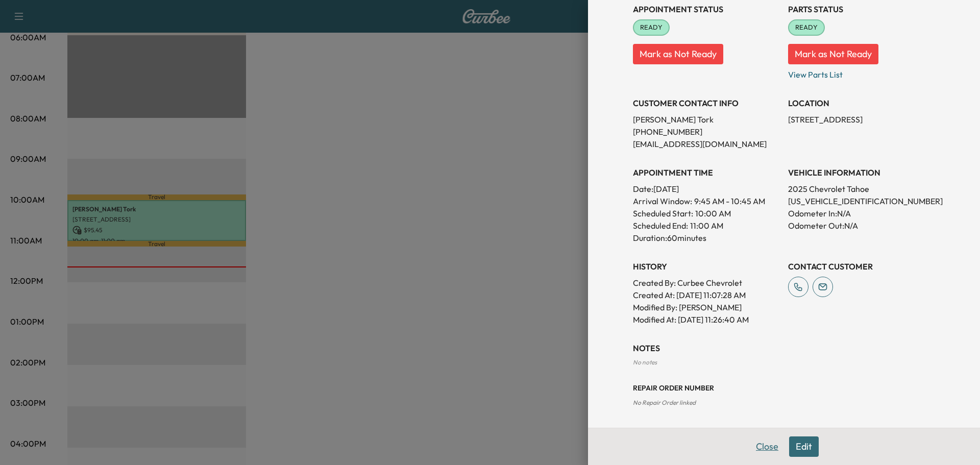  I want to click on p: View Parts List, so click(862, 72).